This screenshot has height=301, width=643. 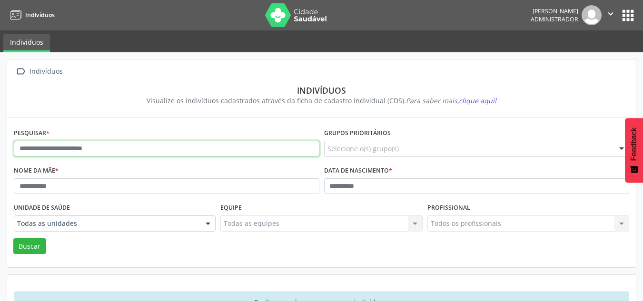 I want to click on label: Nome da mãe, so click(x=36, y=171).